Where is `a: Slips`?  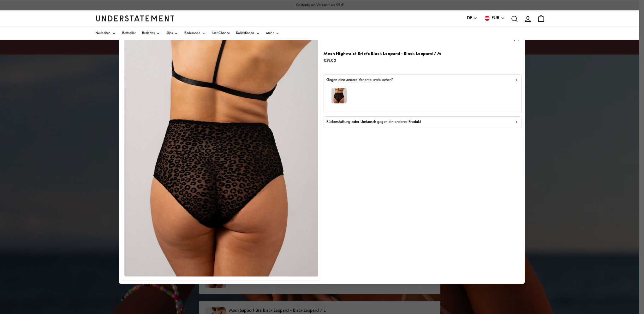 a: Slips is located at coordinates (172, 34).